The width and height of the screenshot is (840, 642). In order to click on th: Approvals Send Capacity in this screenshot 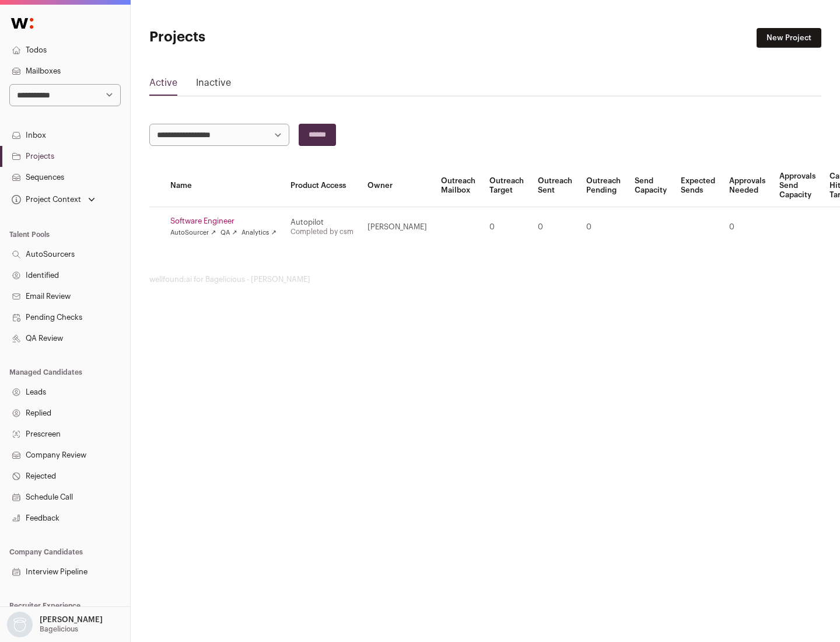, I will do `click(798, 185)`.